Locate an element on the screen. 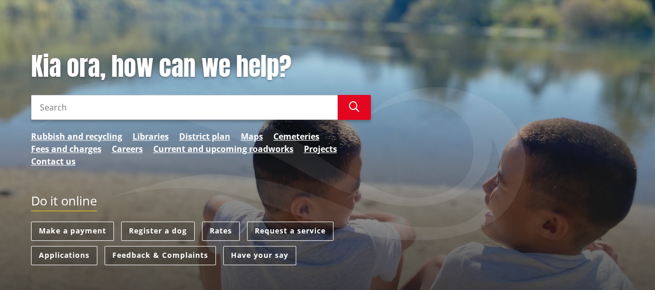 Image resolution: width=655 pixels, height=290 pixels. input: Search input is located at coordinates (184, 107).